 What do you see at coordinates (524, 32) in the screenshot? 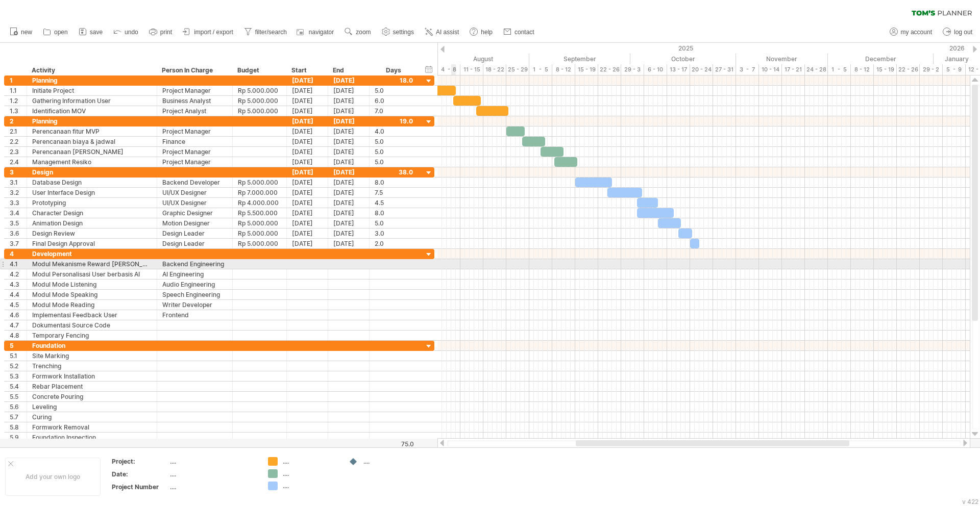
I see `span: contact` at bounding box center [524, 32].